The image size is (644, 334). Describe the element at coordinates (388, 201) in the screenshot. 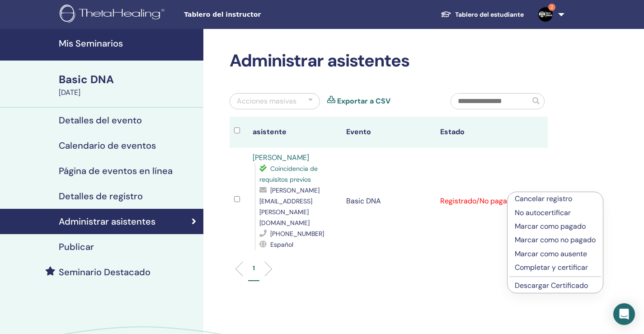

I see `td: Basic DNA` at that location.